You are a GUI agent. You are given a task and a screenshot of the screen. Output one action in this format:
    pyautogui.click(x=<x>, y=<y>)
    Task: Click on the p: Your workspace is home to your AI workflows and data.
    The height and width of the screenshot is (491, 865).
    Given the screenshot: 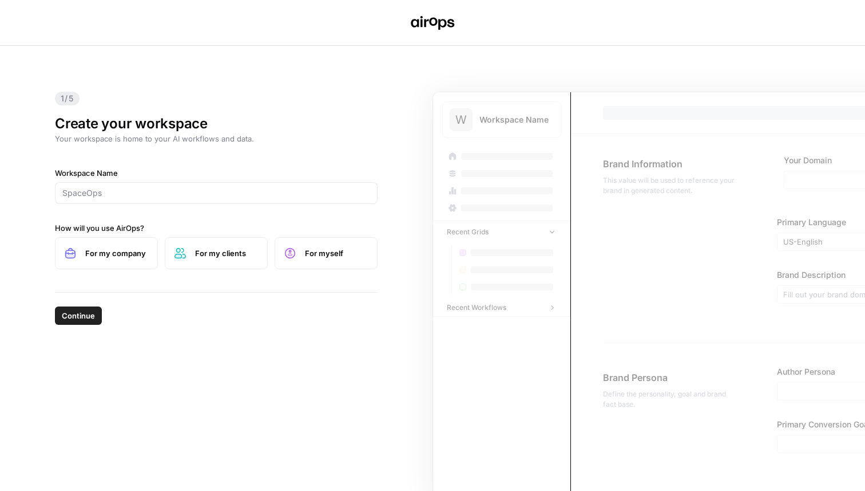 What is the action you would take?
    pyautogui.click(x=216, y=139)
    